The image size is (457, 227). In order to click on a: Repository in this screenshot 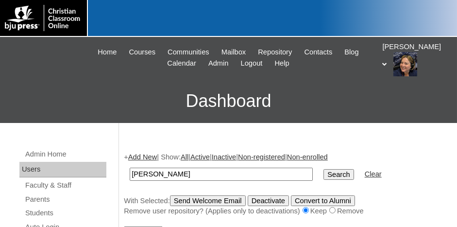, I will do `click(275, 52)`.